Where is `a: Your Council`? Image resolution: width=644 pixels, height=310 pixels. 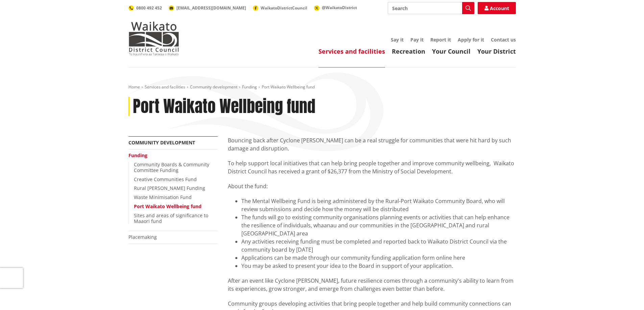 a: Your Council is located at coordinates (451, 51).